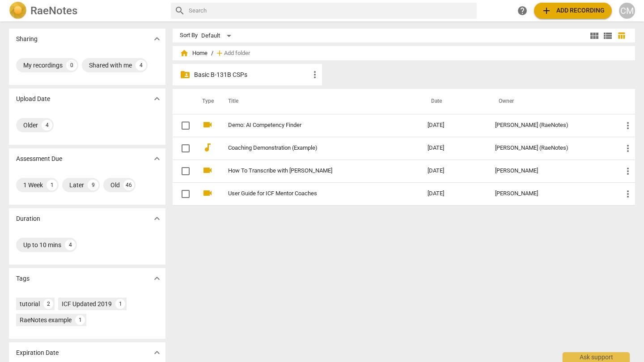  Describe the element at coordinates (76, 185) in the screenshot. I see `div: Later` at that location.